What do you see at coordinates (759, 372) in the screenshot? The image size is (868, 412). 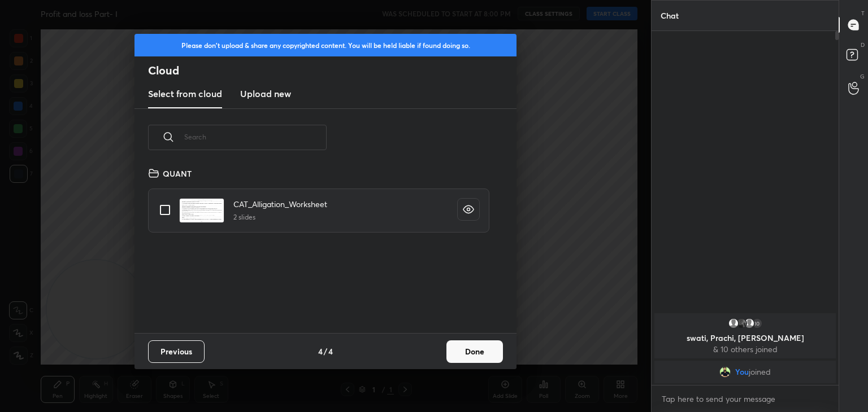 I see `span: joined` at bounding box center [759, 372].